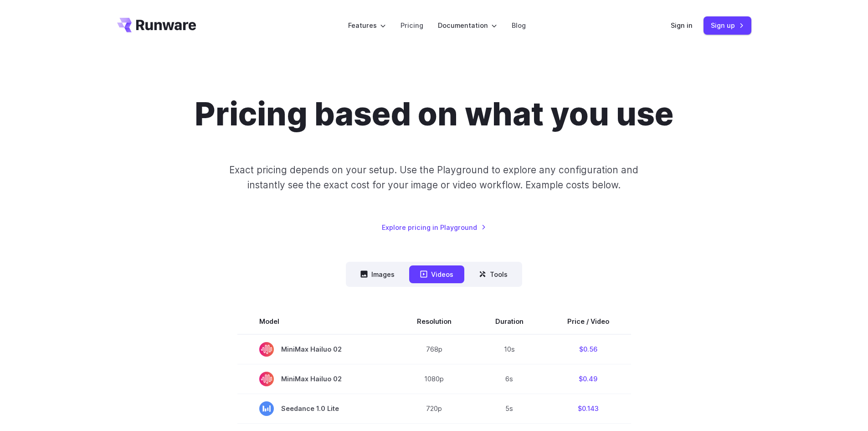 This screenshot has height=431, width=868. I want to click on th: Resolution, so click(434, 321).